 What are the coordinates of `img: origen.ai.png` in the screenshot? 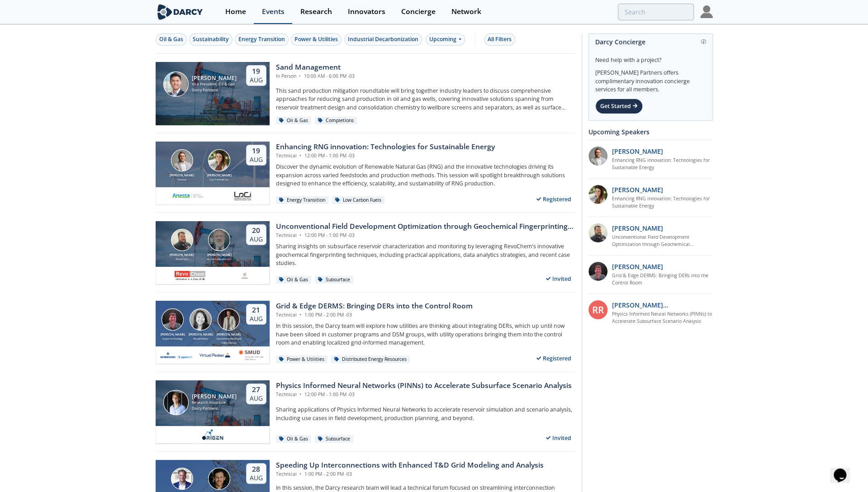 It's located at (212, 434).